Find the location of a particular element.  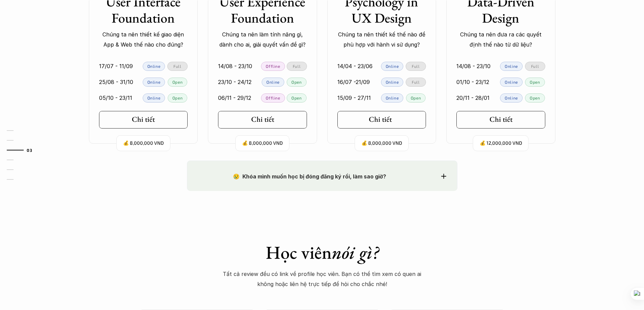

p: Chúng ta nên thiết kế giao diện App & Web thế nào cho đúng? is located at coordinates (144, 40).